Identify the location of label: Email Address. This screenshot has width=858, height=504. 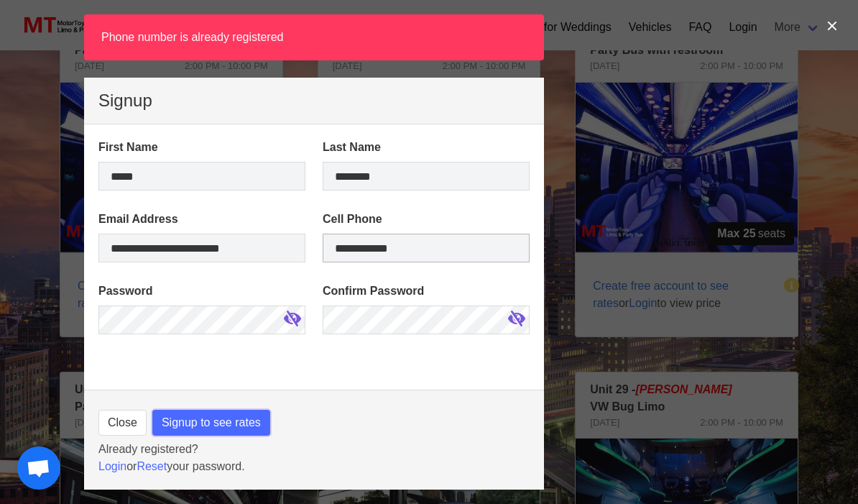
(202, 219).